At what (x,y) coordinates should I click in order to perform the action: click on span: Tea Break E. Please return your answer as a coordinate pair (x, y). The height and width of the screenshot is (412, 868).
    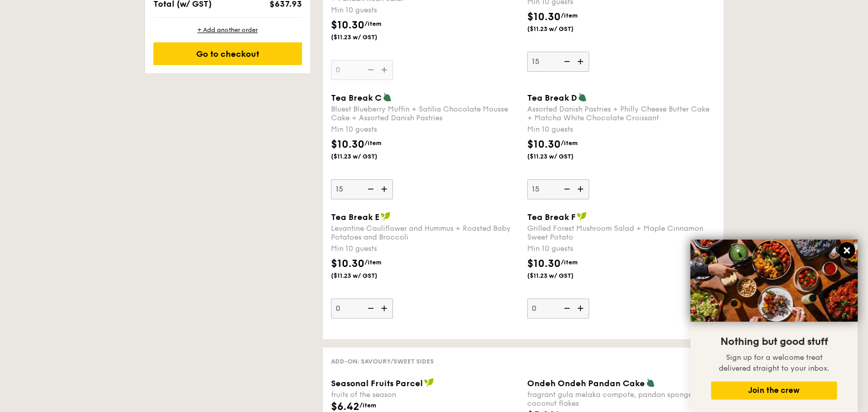
    Looking at the image, I should click on (355, 217).